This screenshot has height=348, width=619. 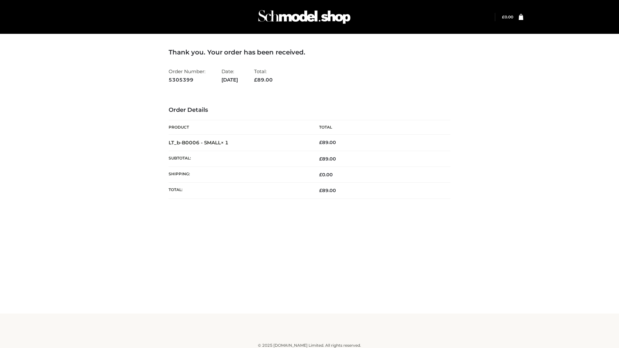 I want to click on th: Shipping:, so click(x=239, y=175).